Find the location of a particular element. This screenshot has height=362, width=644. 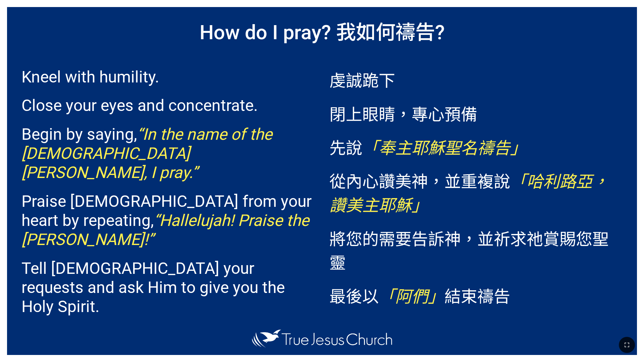

p: 先說 is located at coordinates (476, 146).